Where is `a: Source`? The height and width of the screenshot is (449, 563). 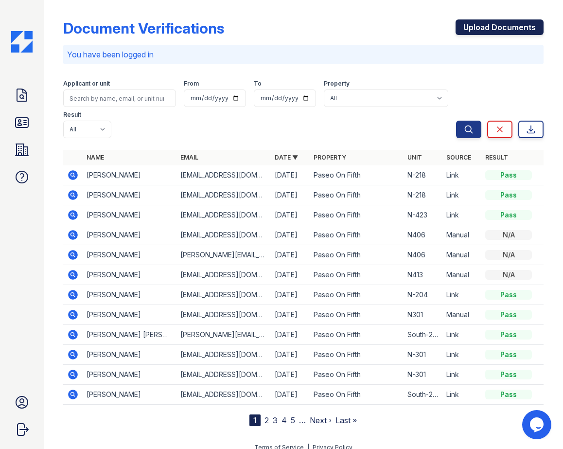
a: Source is located at coordinates (459, 157).